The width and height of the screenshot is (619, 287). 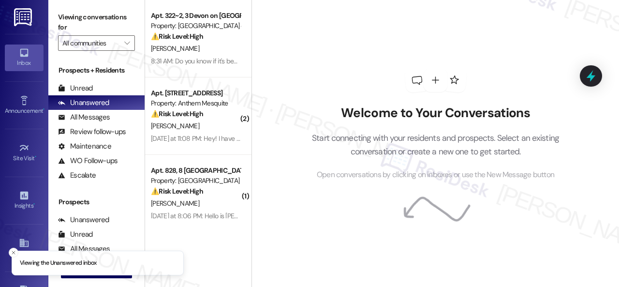 What do you see at coordinates (96, 202) in the screenshot?
I see `div: Prospects` at bounding box center [96, 202].